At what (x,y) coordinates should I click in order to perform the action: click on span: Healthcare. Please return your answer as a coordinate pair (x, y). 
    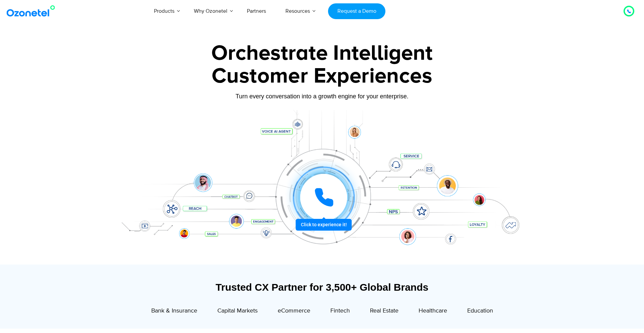
    Looking at the image, I should click on (432, 311).